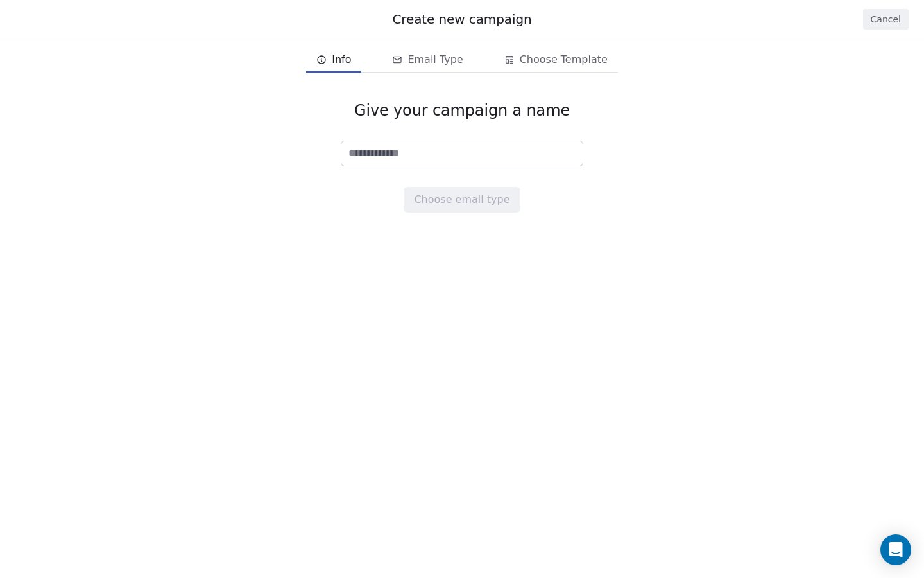 Image resolution: width=924 pixels, height=578 pixels. I want to click on button: Choose email type, so click(461, 200).